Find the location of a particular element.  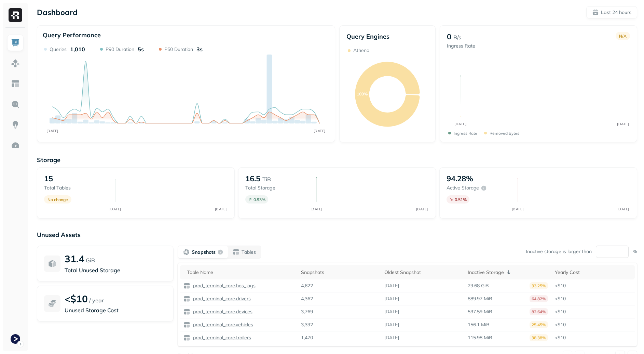

p: 115.98 MiB is located at coordinates (480, 338).